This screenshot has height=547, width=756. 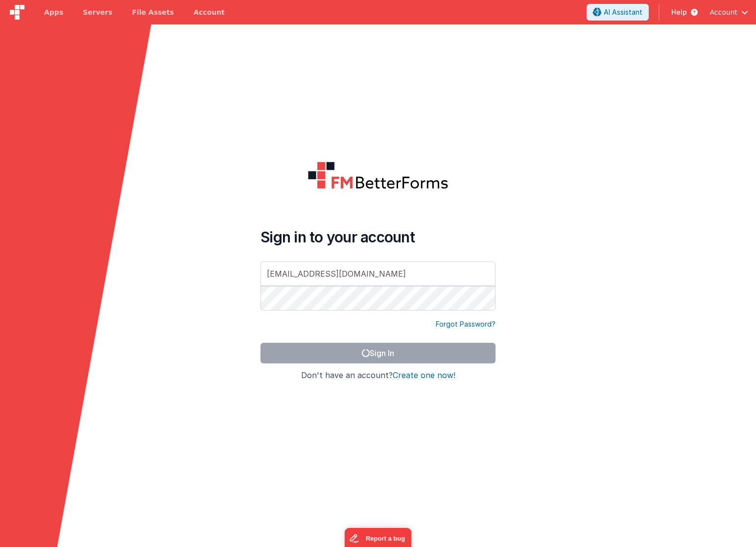 I want to click on h4: Sign in to your account, so click(x=378, y=237).